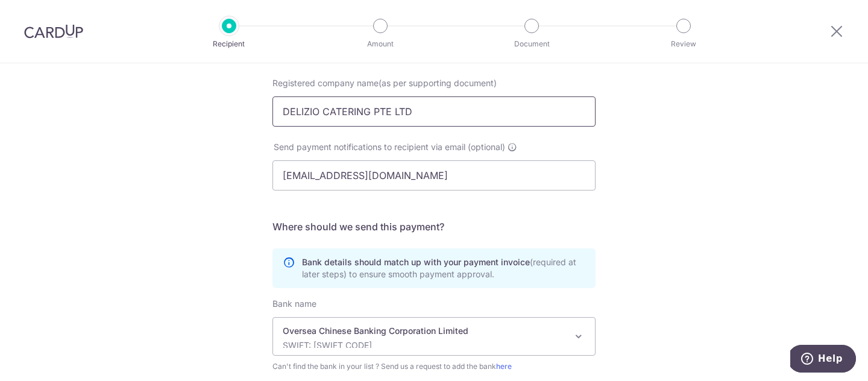 The image size is (868, 381). What do you see at coordinates (444, 268) in the screenshot?
I see `p: Bank details should match up with your payment invoice` at bounding box center [444, 268].